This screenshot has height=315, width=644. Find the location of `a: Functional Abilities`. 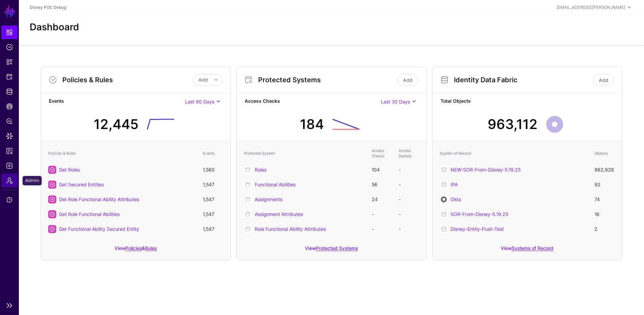

a: Functional Abilities is located at coordinates (275, 185).